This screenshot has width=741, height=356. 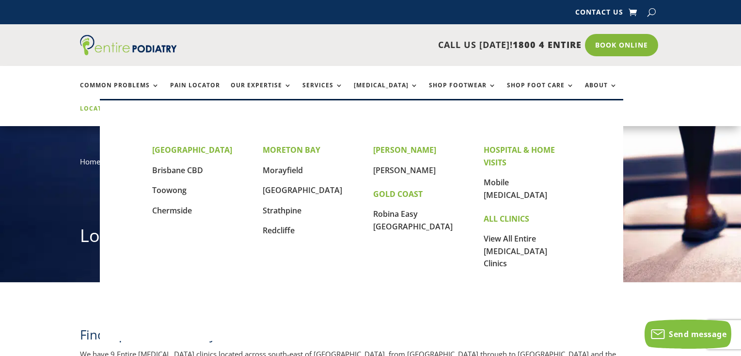 I want to click on a: Contact Us, so click(x=599, y=14).